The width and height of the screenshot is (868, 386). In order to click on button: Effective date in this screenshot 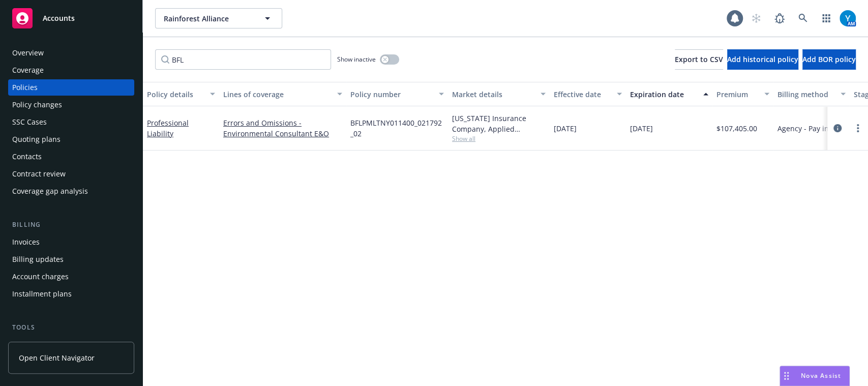, I will do `click(588, 94)`.